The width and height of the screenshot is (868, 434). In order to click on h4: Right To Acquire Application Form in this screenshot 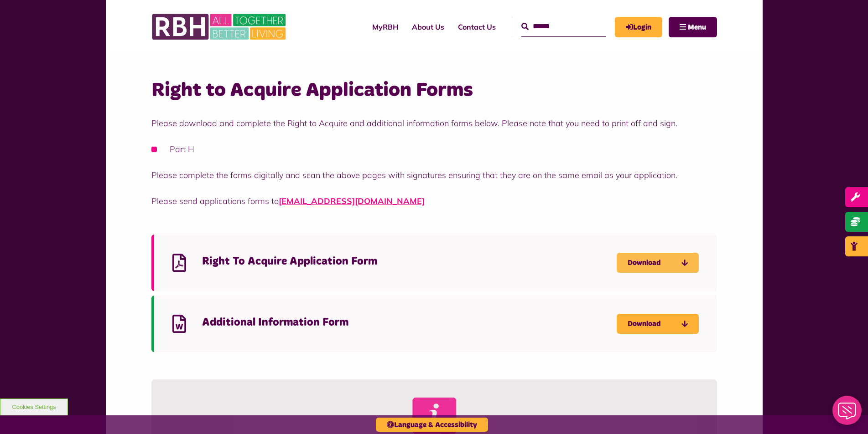, I will do `click(409, 262)`.